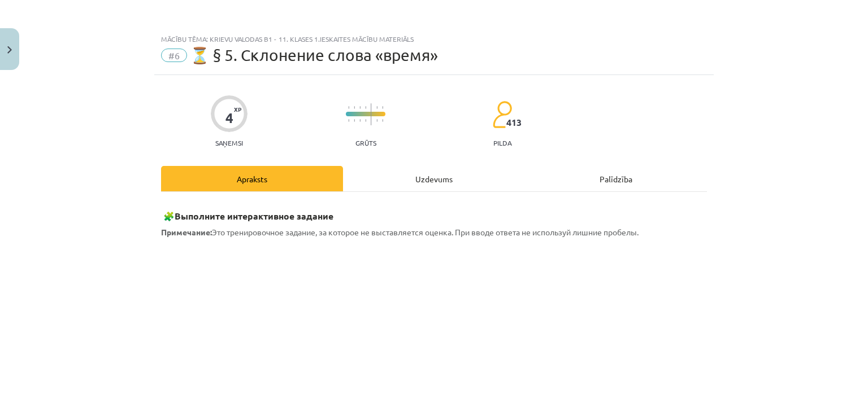 This screenshot has height=412, width=868. What do you see at coordinates (254, 216) in the screenshot?
I see `b: Выполните интерактивное задание` at bounding box center [254, 216].